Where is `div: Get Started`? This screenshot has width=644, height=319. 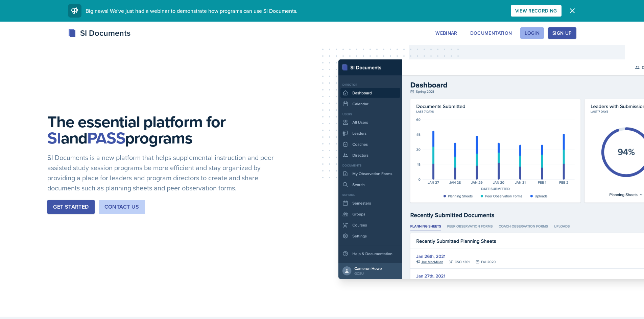 div: Get Started is located at coordinates (71, 207).